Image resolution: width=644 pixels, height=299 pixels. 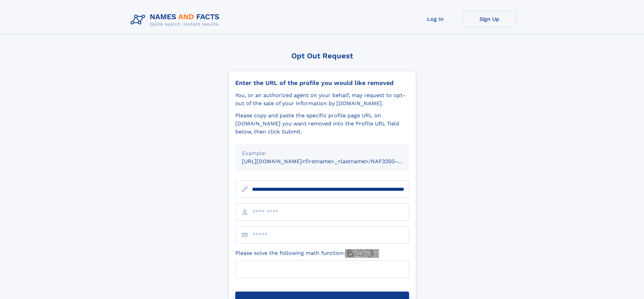 What do you see at coordinates (322, 99) in the screenshot?
I see `div: You, or an authorized agent on your behalf, may request to opt-out of the sale of your informatio...` at bounding box center [322, 99].